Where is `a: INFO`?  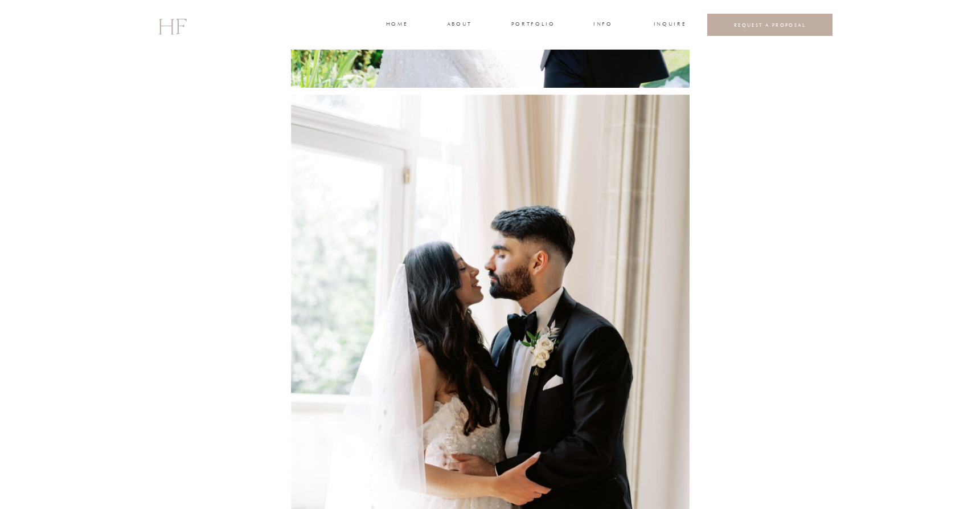 a: INFO is located at coordinates (603, 25).